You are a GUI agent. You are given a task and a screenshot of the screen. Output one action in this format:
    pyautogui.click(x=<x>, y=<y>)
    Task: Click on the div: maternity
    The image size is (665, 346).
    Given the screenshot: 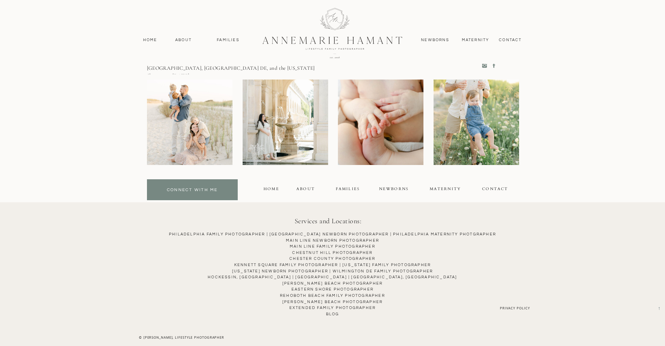 What is the action you would take?
    pyautogui.click(x=445, y=190)
    